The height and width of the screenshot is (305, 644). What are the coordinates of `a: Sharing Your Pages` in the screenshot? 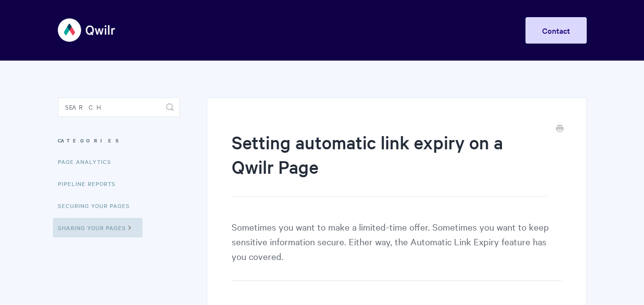 It's located at (98, 228).